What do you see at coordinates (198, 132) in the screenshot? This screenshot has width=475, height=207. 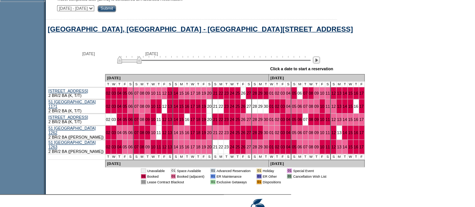 I see `a: 18` at bounding box center [198, 132].